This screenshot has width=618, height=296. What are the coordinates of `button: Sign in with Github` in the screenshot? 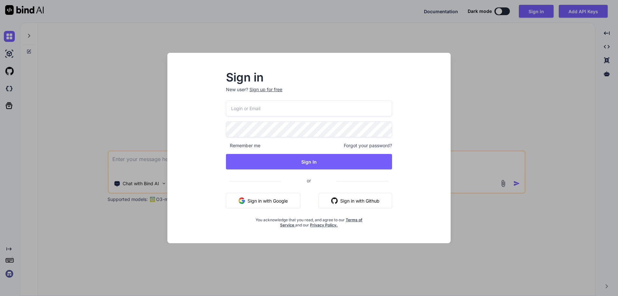 It's located at (356, 201).